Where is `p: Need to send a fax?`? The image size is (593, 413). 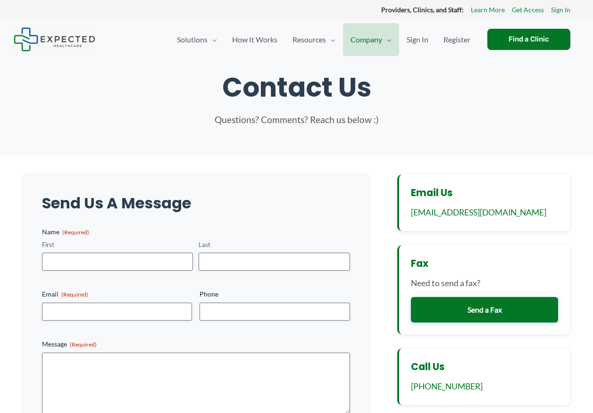 p: Need to send a fax? is located at coordinates (485, 284).